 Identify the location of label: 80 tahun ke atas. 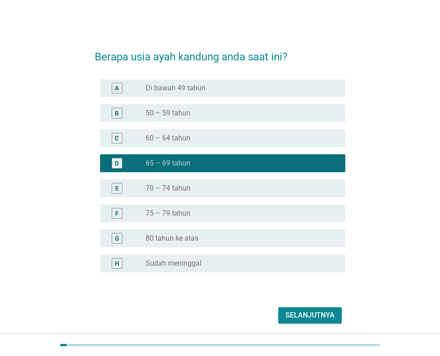
(172, 238).